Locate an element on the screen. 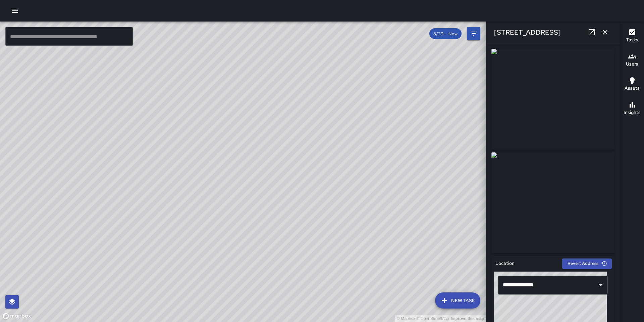 The image size is (644, 322). h6: Assets is located at coordinates (632, 88).